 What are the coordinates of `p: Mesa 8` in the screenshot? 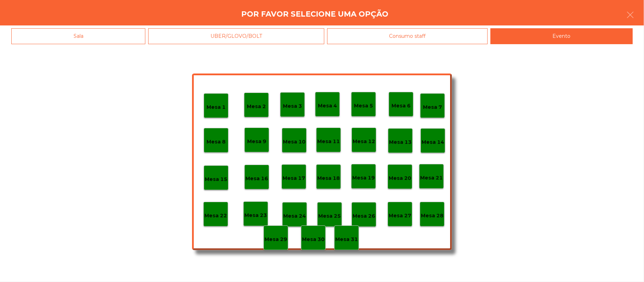 It's located at (216, 142).